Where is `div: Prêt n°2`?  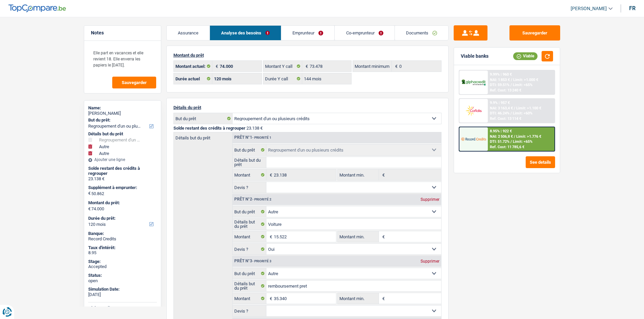
div: Prêt n°2 is located at coordinates (253, 199).